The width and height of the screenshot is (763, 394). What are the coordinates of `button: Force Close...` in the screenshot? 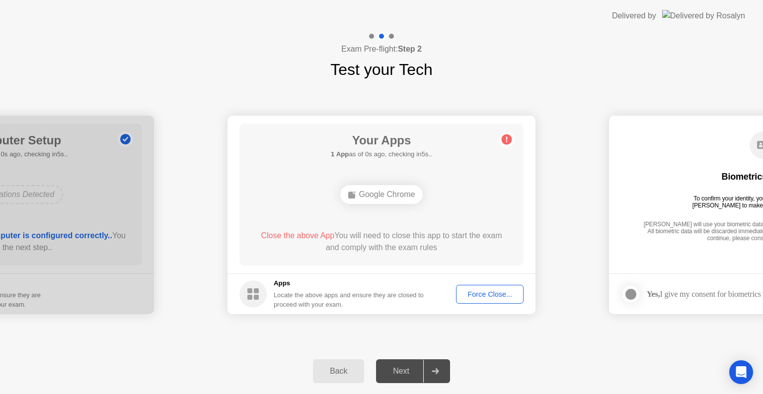 It's located at (490, 294).